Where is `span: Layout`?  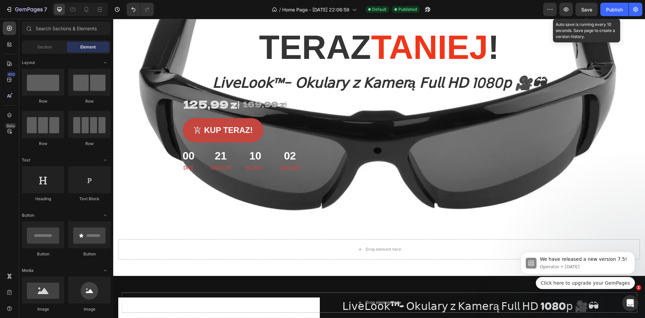 span: Layout is located at coordinates (28, 63).